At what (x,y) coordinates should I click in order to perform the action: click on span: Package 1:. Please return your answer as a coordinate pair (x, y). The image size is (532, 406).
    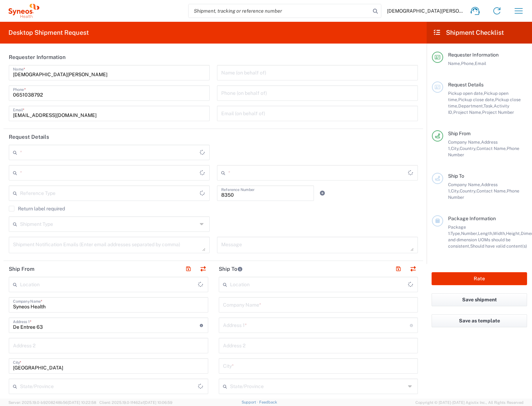
    Looking at the image, I should click on (457, 230).